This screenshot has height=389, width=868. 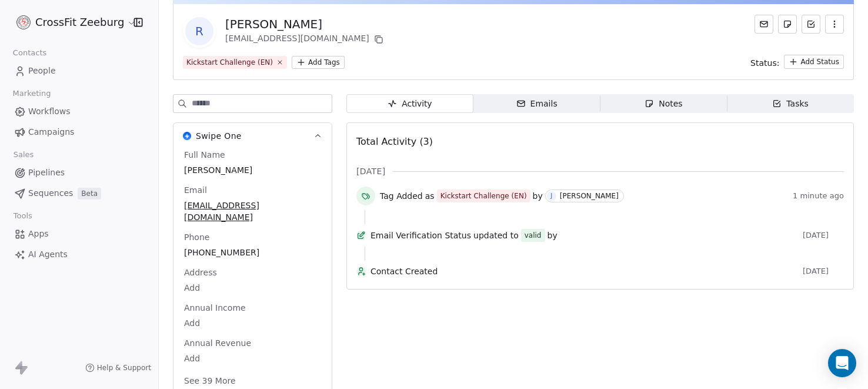 What do you see at coordinates (532, 235) in the screenshot?
I see `div: valid` at bounding box center [532, 235].